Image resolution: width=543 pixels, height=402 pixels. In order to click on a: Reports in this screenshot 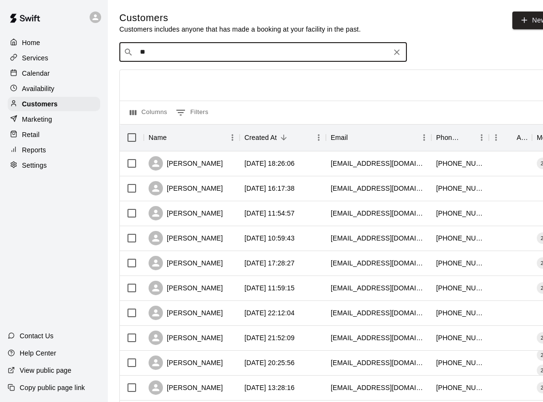, I will do `click(54, 150)`.